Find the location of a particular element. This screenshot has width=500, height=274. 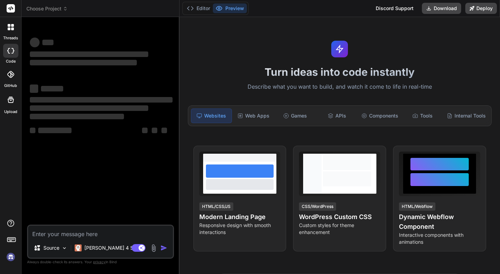

img: signin is located at coordinates (11, 257).